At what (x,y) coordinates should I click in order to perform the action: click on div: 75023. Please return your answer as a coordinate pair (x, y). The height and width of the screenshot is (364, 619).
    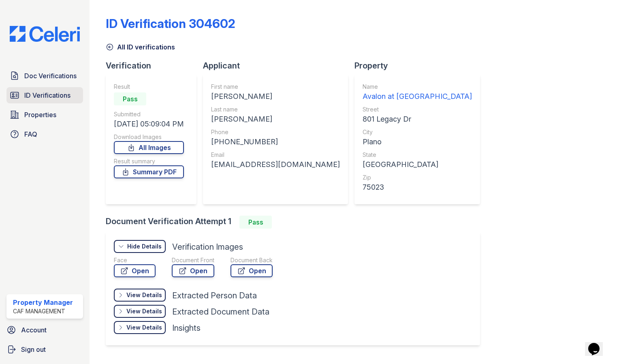
    Looking at the image, I should click on (417, 187).